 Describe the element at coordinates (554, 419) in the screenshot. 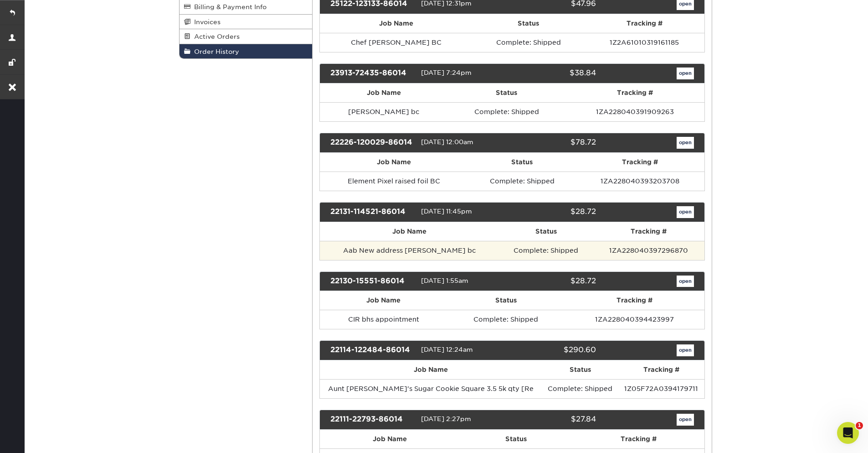

I see `div: $27.84` at that location.